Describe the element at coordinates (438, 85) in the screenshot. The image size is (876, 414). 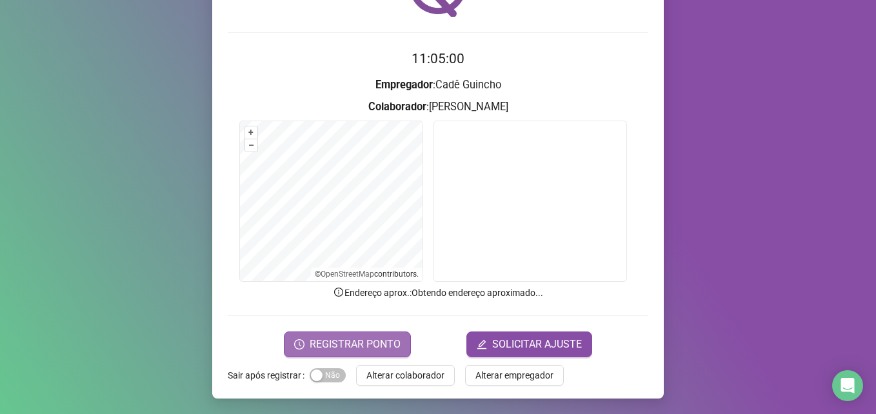
I see `h3: : Cadê Guincho` at that location.